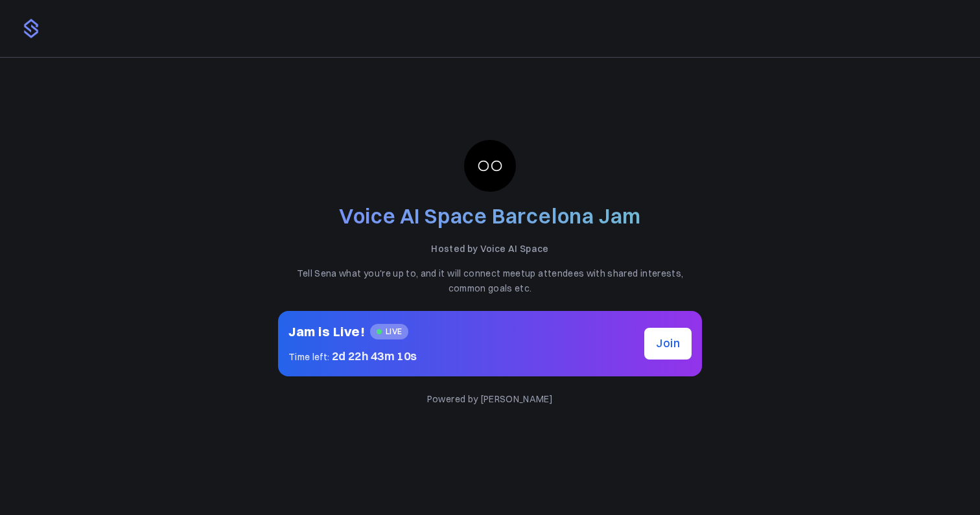  Describe the element at coordinates (668, 343) in the screenshot. I see `button: Join` at that location.